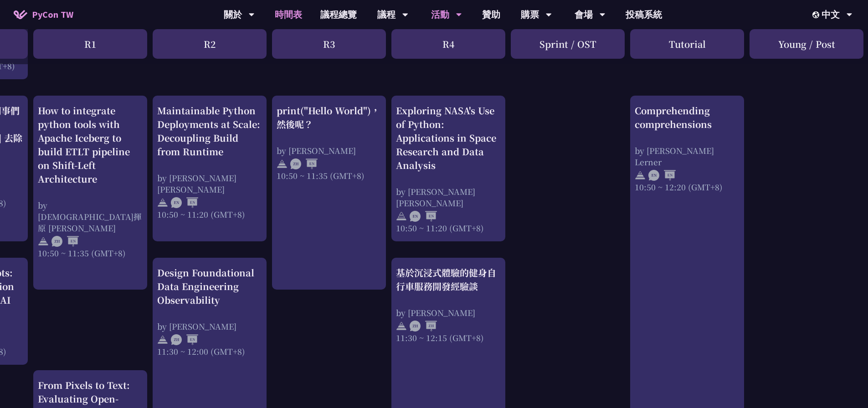 This screenshot has width=868, height=408. What do you see at coordinates (448, 280) in the screenshot?
I see `div: 基於沉浸式體驗的健身自行車服務開發經驗談` at bounding box center [448, 280].